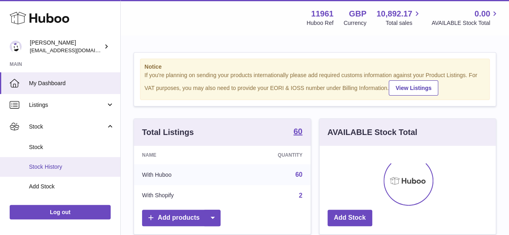  Describe the element at coordinates (168, 132) in the screenshot. I see `h3: Total Listings` at that location.